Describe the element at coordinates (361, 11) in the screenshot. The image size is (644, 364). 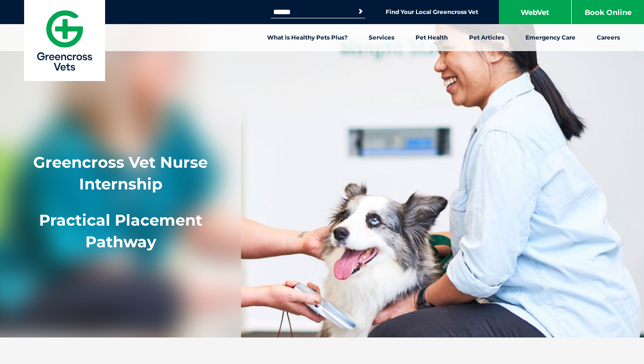
I see `button: Search` at that location.